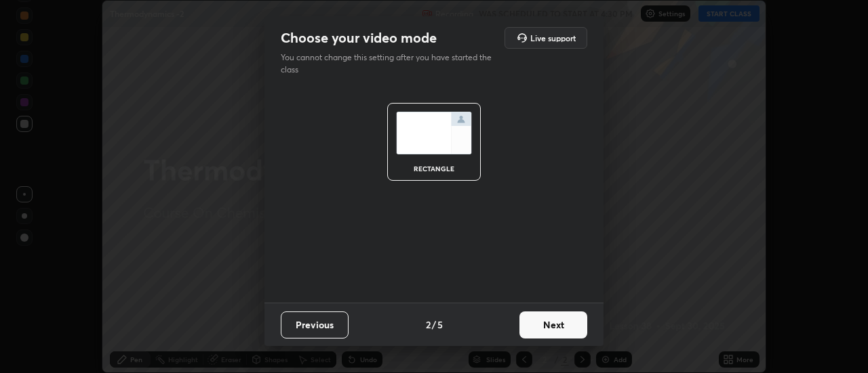  Describe the element at coordinates (434, 133) in the screenshot. I see `img: normalScreenIcon.ae25ed63.svg` at that location.